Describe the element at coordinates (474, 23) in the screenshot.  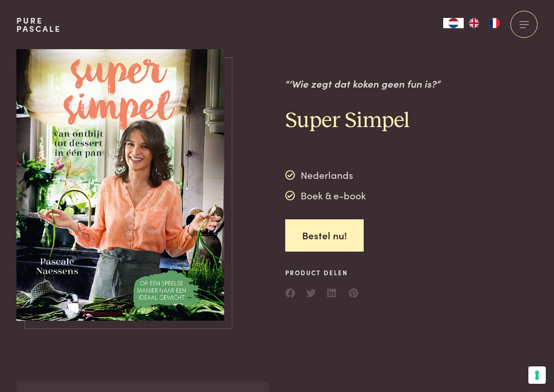
I see `aside: Language selected: Nederlands` at that location.